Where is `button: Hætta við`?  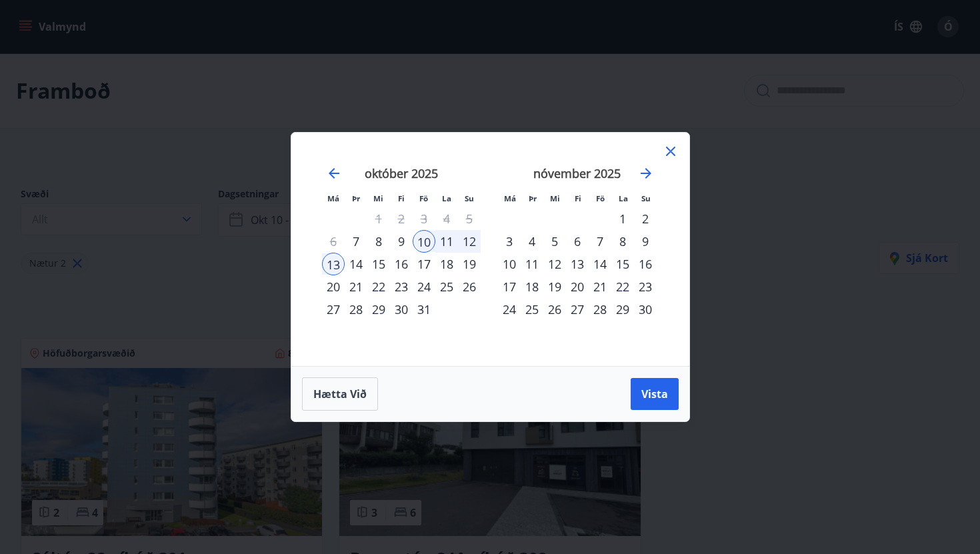
button: Hætta við is located at coordinates (340, 394).